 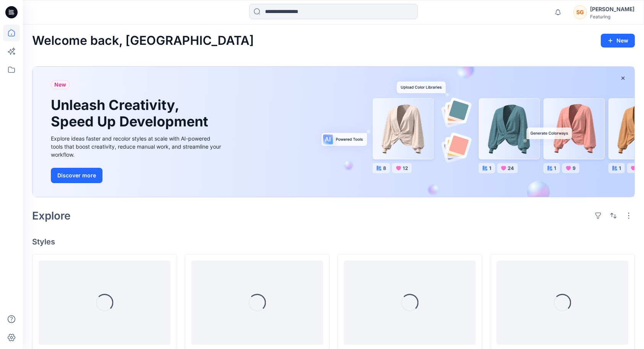 I want to click on div: Featuring, so click(x=612, y=16).